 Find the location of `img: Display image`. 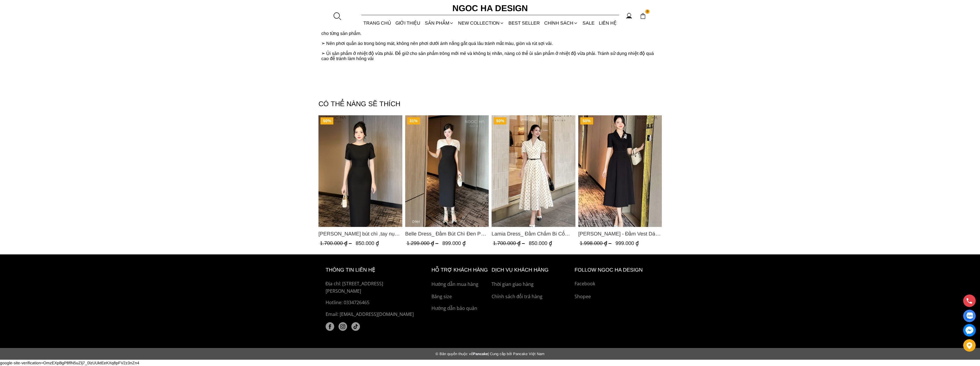

img: Display image is located at coordinates (969, 316).